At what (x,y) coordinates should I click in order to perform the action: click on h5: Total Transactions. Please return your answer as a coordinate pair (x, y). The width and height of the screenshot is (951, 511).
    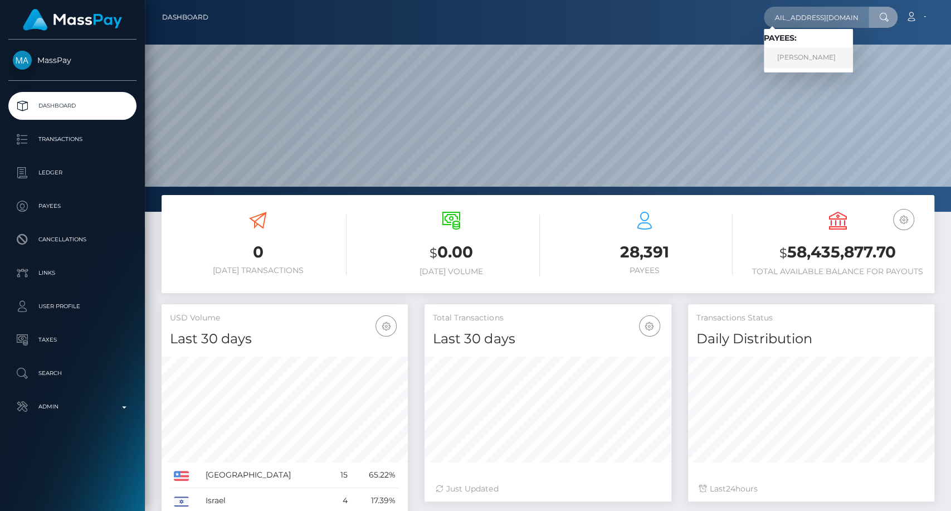
    Looking at the image, I should click on (548, 318).